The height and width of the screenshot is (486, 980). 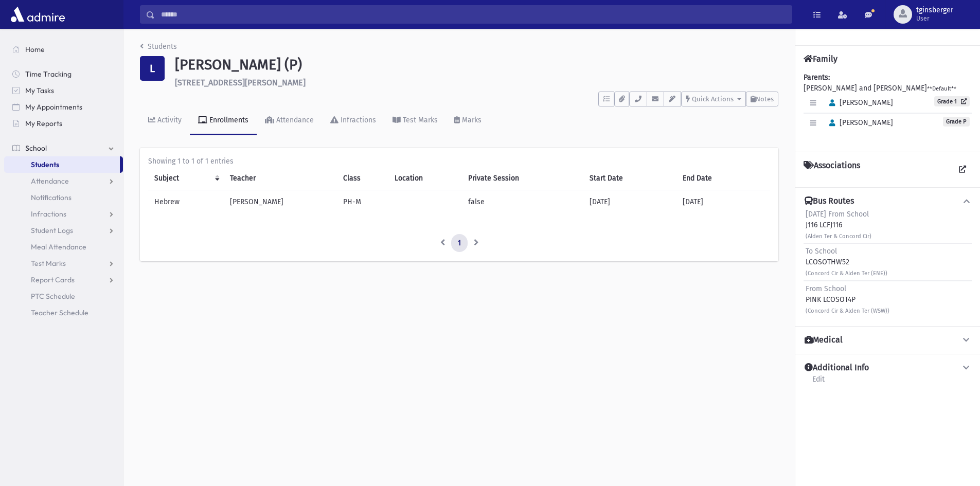 I want to click on span: Notifications, so click(x=51, y=197).